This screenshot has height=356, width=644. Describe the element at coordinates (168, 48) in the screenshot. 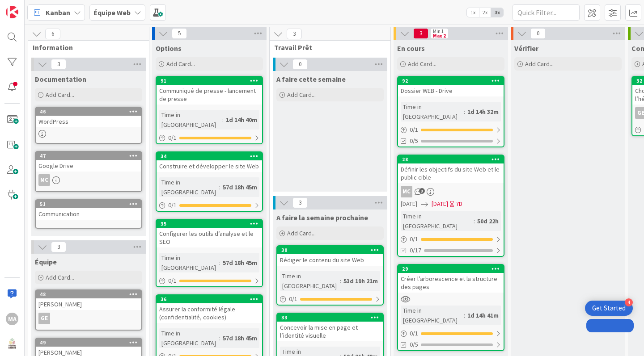

I see `span: Options` at that location.